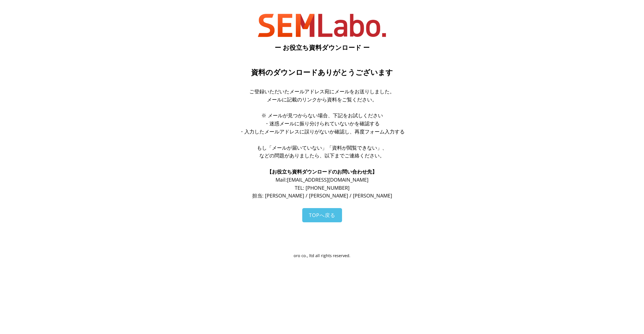 The height and width of the screenshot is (334, 644). Describe the element at coordinates (322, 255) in the screenshot. I see `span: oro co., ltd all rights reserved.` at that location.